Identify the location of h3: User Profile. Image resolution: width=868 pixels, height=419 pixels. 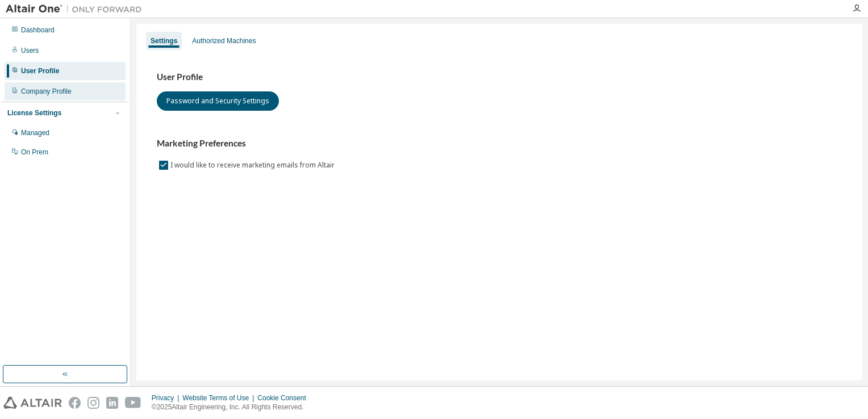
(499, 77).